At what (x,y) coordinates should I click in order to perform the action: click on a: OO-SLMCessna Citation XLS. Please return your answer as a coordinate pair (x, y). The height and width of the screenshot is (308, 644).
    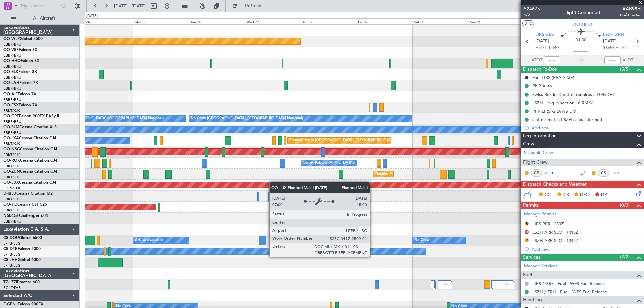
    Looking at the image, I should click on (30, 127).